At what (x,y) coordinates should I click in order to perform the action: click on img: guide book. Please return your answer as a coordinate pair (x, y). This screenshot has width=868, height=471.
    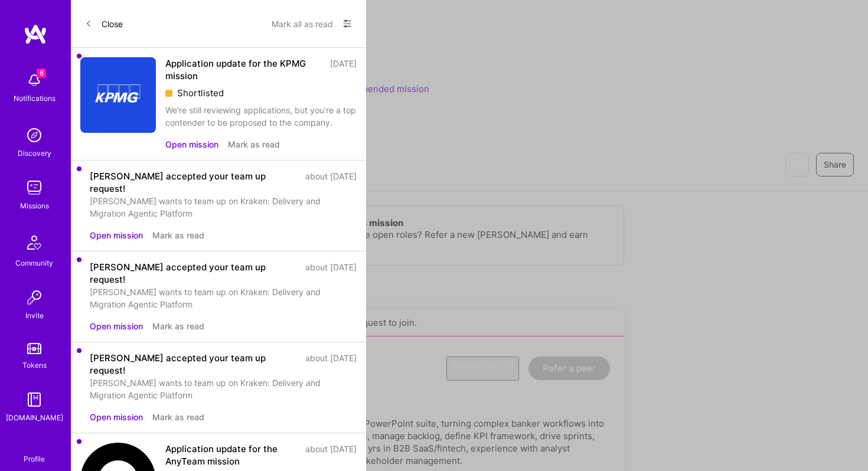
    Looking at the image, I should click on (34, 399).